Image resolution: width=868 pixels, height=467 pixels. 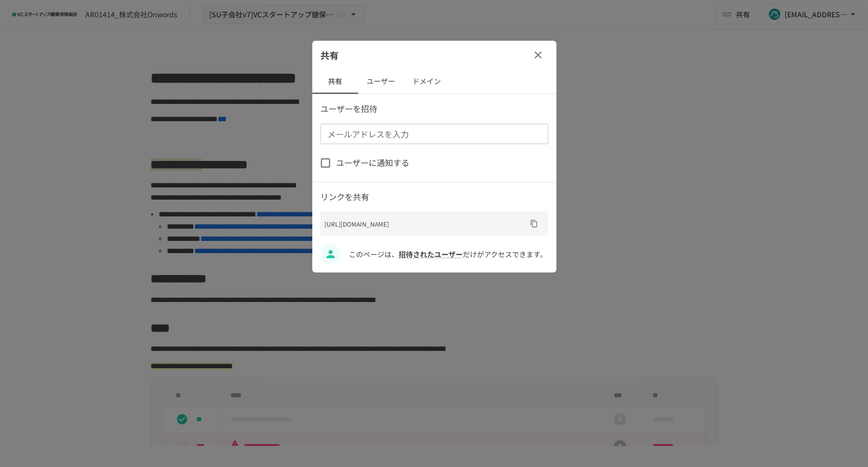 I want to click on p: このページは、 だけがアクセスできます。, so click(x=449, y=254).